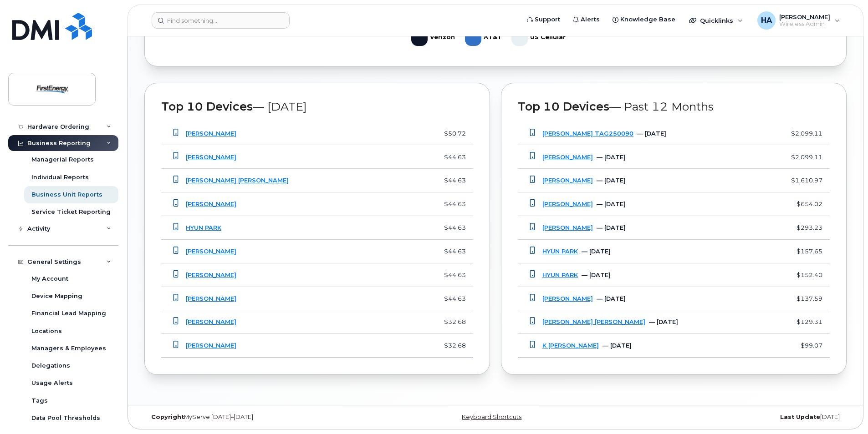  I want to click on g: US Cellular, so click(539, 38).